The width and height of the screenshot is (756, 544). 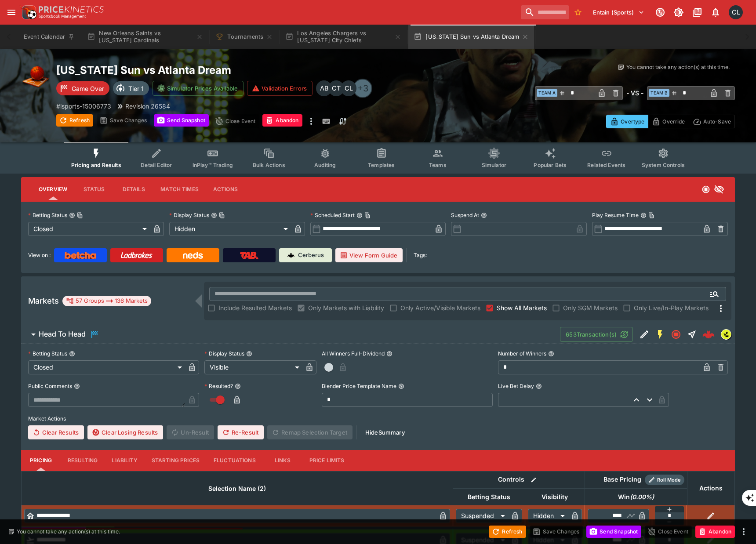 What do you see at coordinates (715, 294) in the screenshot?
I see `button: Open` at bounding box center [715, 294].